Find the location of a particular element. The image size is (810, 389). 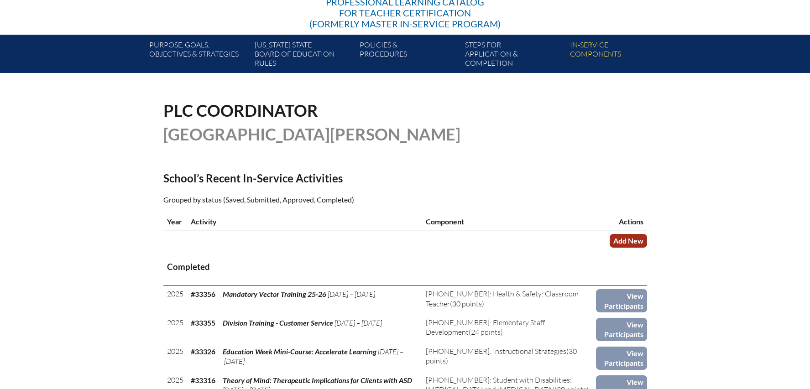

b: #33316 is located at coordinates (203, 380).